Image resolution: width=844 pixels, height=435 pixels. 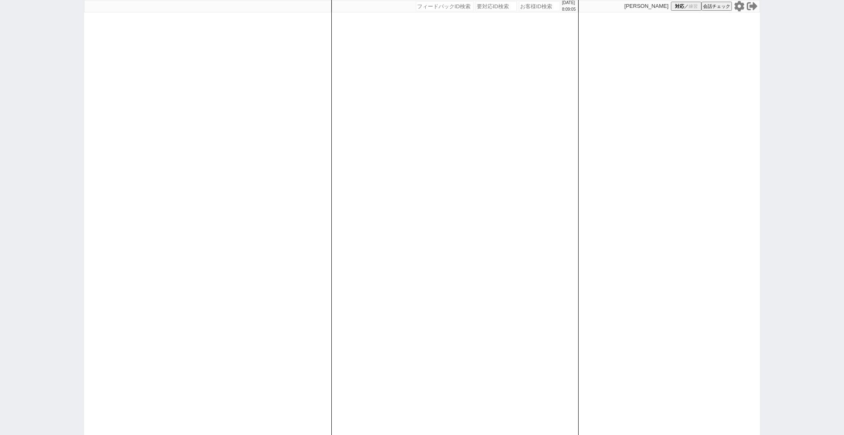 I want to click on span: 練習, so click(x=694, y=6).